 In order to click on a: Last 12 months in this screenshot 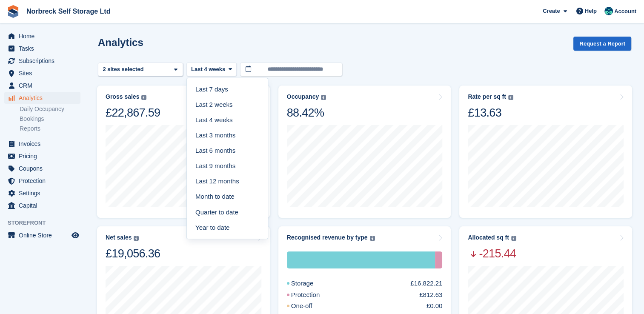, I will do `click(227, 182)`.